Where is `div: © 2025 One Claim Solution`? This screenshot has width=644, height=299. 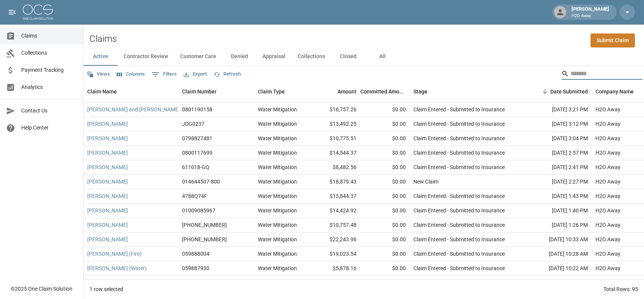
div: © 2025 One Claim Solution is located at coordinates (41, 289).